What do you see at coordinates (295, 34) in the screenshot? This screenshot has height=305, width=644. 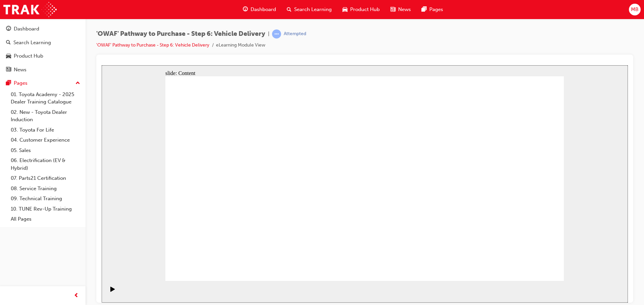 I see `div: Attempted` at bounding box center [295, 34].